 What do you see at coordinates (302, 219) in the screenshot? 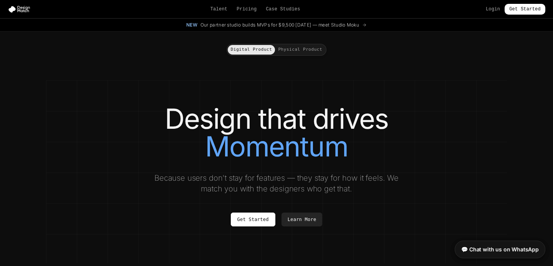
I see `a: Learn More` at bounding box center [302, 219].